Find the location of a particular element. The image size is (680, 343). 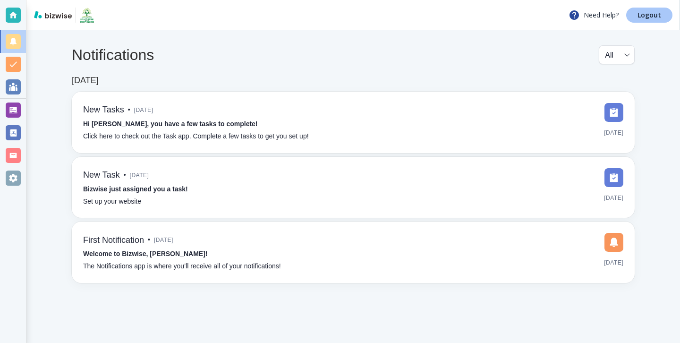

strong: Bizwise just assigned you a task! is located at coordinates (136, 189).